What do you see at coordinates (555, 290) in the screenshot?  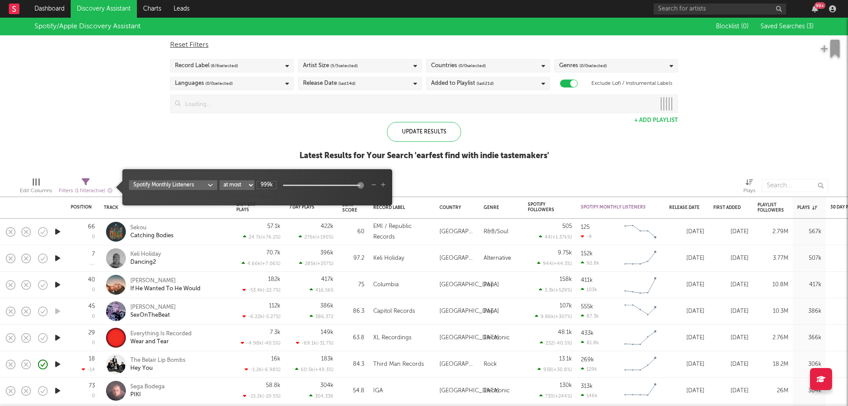 I see `div: 3.3k ( +529 % )` at bounding box center [555, 290].